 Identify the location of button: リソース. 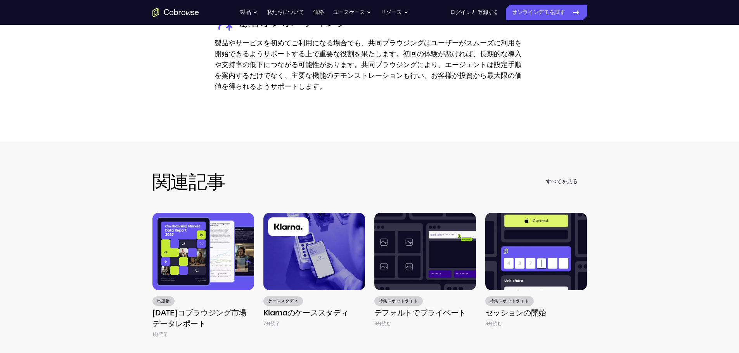
(394, 12).